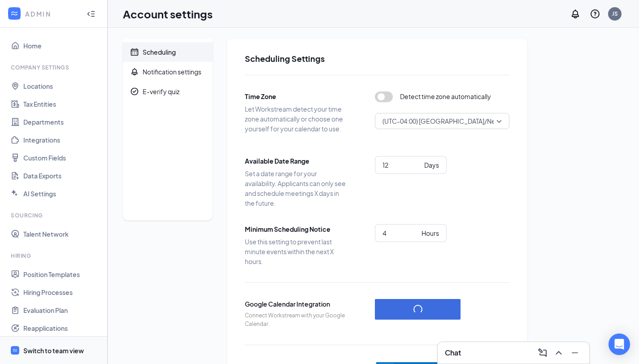 The image size is (639, 364). Describe the element at coordinates (167, 92) in the screenshot. I see `a: CheckmarkCircleE-verify quiz` at that location.